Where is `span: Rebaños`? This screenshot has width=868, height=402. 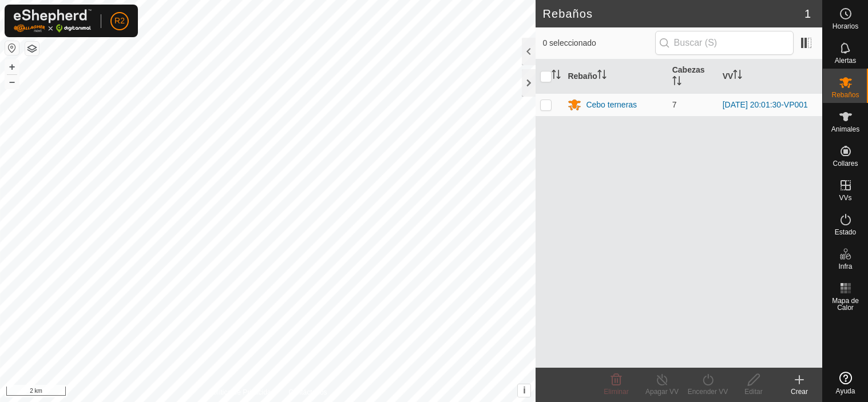 span: Rebaños is located at coordinates (845, 95).